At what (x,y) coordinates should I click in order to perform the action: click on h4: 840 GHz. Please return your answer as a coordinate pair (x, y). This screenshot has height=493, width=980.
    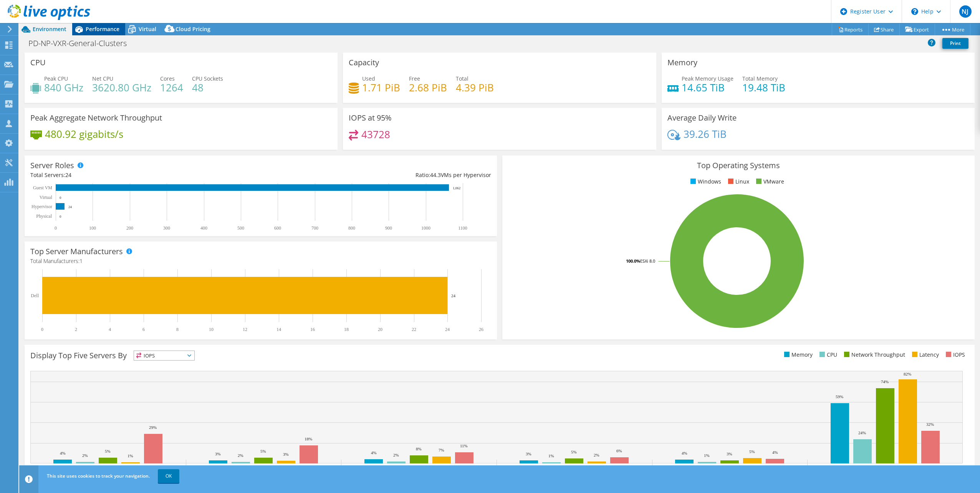
    Looking at the image, I should click on (63, 88).